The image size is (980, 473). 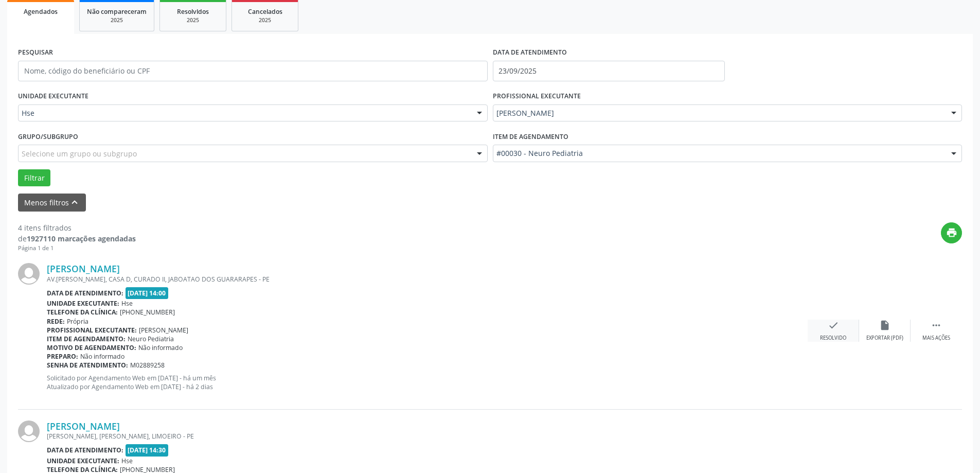 What do you see at coordinates (53, 96) in the screenshot?
I see `label: UNIDADE EXECUTANTE` at bounding box center [53, 96].